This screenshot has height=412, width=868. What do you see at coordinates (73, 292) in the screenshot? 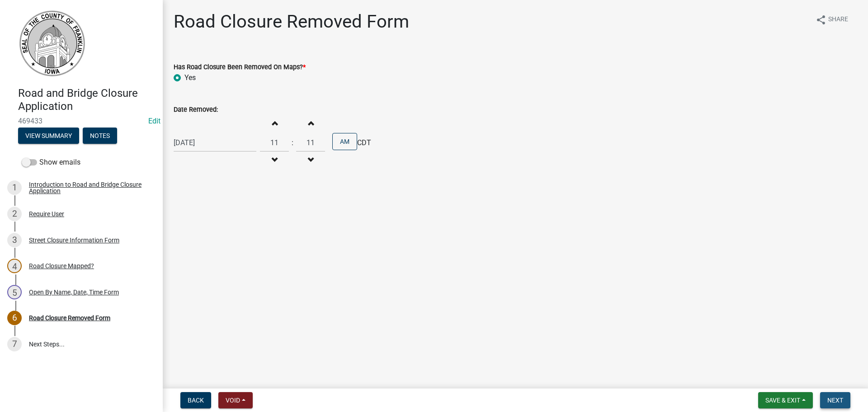
I see `div: Open By Name, Date, Time Form` at bounding box center [73, 292].